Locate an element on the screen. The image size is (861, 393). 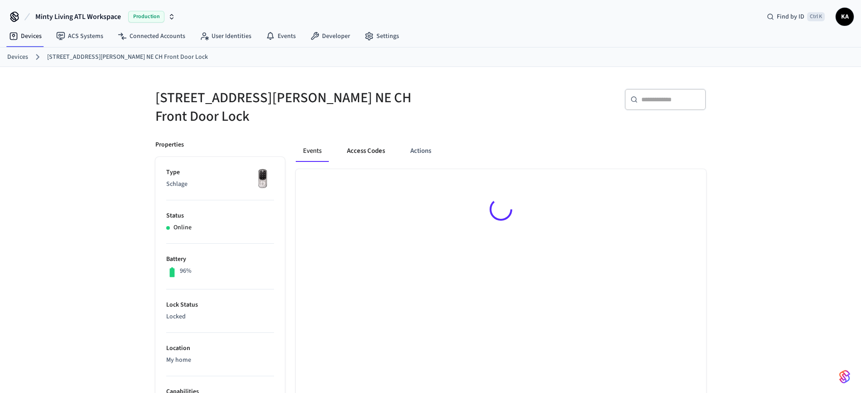
p: 96% is located at coordinates (186, 271).